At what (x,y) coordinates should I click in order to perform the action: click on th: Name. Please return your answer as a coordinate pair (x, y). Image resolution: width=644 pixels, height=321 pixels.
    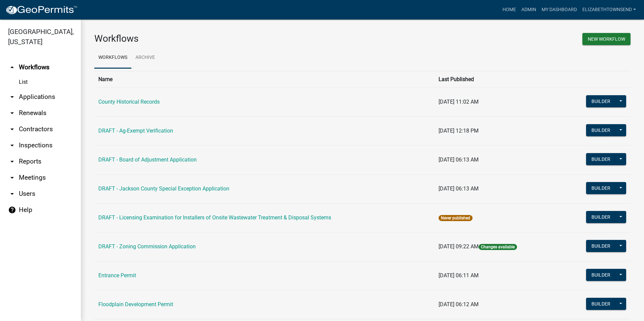
    Looking at the image, I should click on (264, 79).